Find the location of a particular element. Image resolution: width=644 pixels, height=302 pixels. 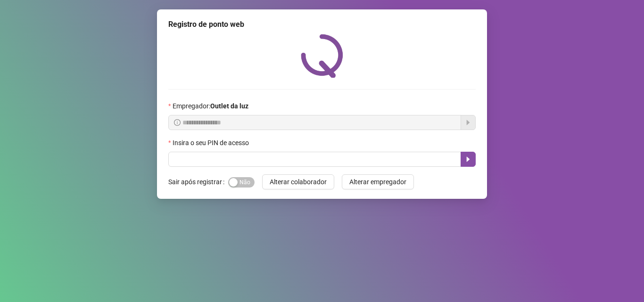

span: Alterar colaborador is located at coordinates (298, 182).